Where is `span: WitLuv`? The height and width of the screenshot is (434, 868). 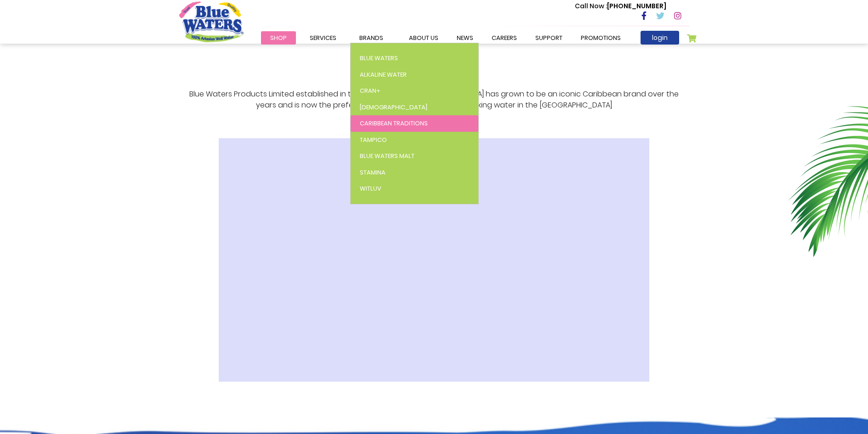 span: WitLuv is located at coordinates (371, 188).